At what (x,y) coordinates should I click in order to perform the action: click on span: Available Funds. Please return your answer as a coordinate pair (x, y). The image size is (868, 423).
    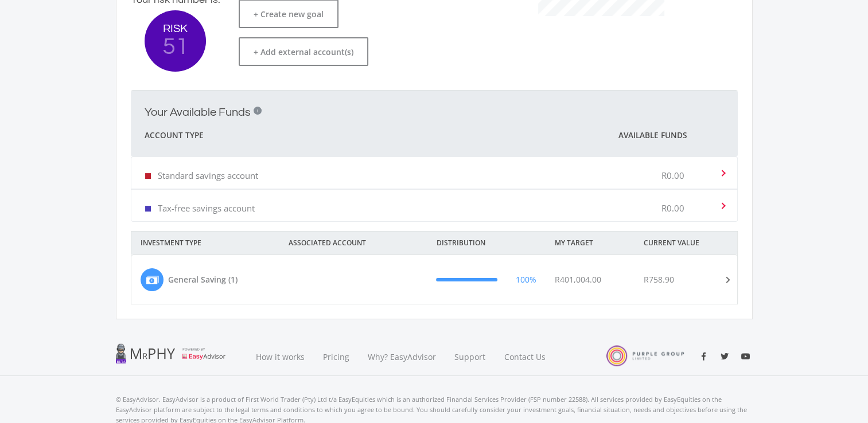
    Looking at the image, I should click on (652, 136).